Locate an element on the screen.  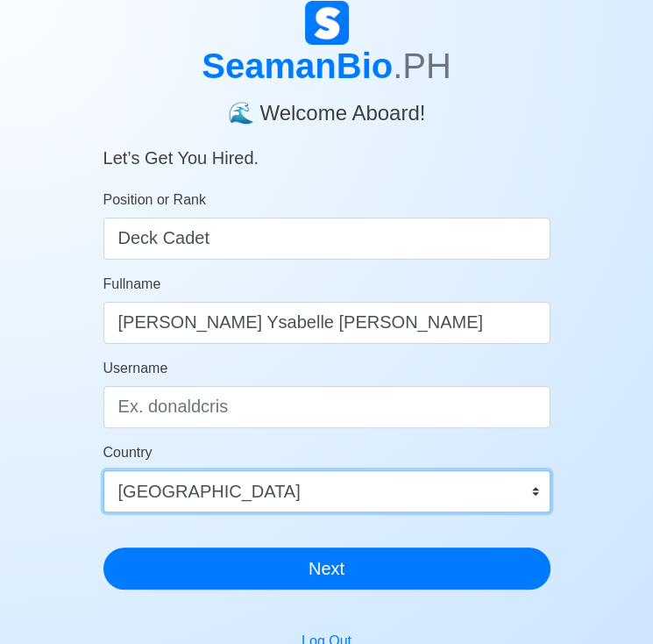
button: Next is located at coordinates (327, 568).